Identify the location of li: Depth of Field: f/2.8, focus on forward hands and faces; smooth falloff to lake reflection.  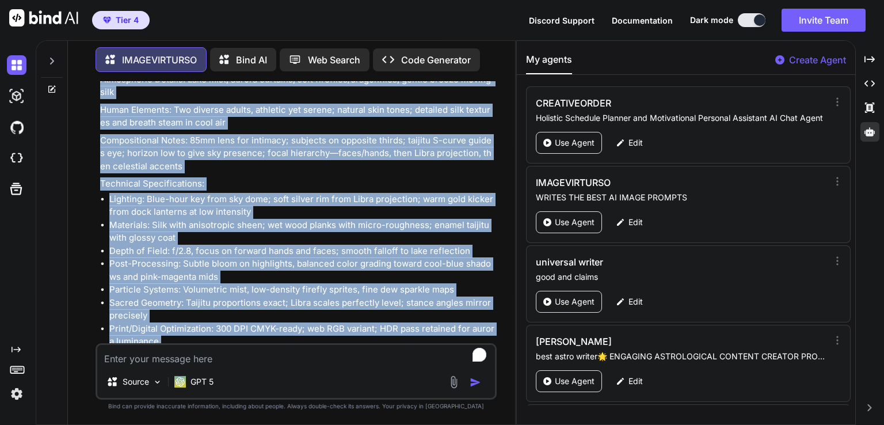
(302, 251).